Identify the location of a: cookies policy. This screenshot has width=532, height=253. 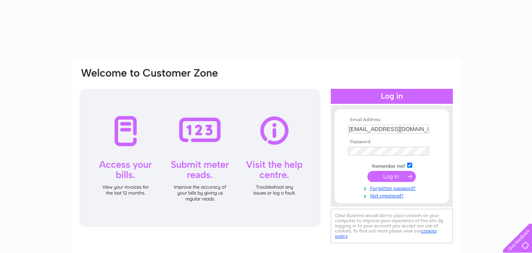
(386, 233).